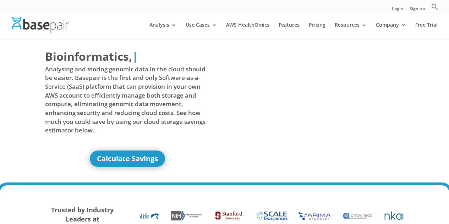 The image size is (449, 224). Describe the element at coordinates (391, 31) in the screenshot. I see `a: Company` at that location.